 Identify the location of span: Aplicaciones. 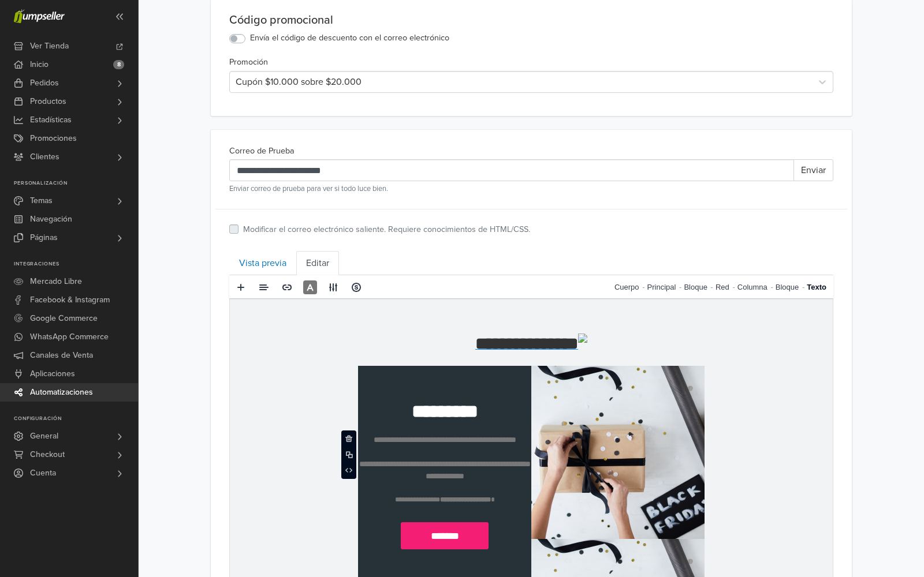
(53, 374).